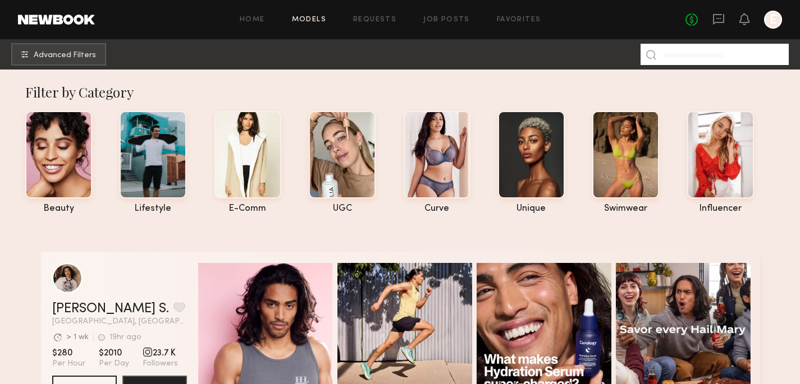  What do you see at coordinates (114, 354) in the screenshot?
I see `span: $2010` at bounding box center [114, 354].